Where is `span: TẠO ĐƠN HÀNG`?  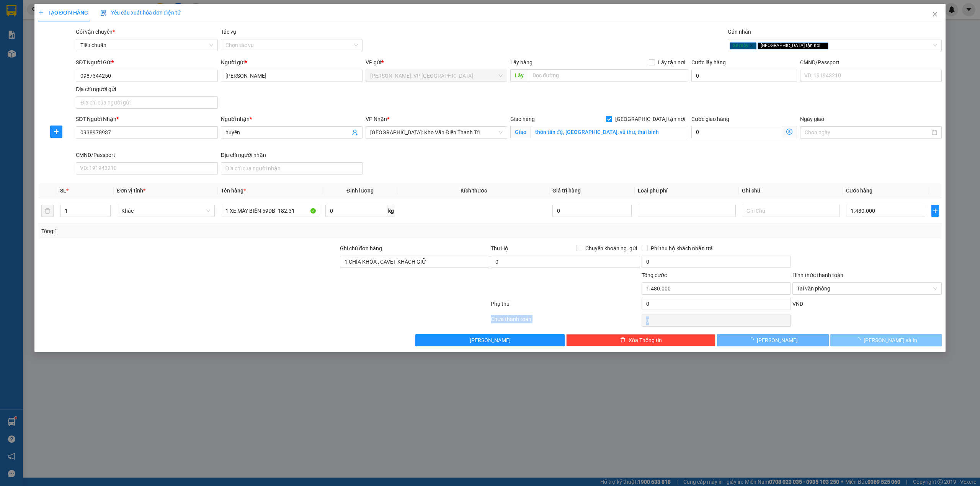 span: TẠO ĐƠN HÀNG is located at coordinates (63, 12).